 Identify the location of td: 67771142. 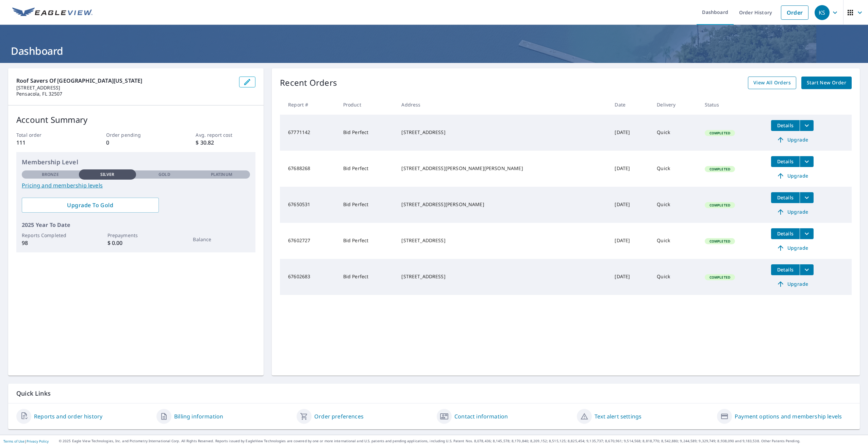
(309, 132).